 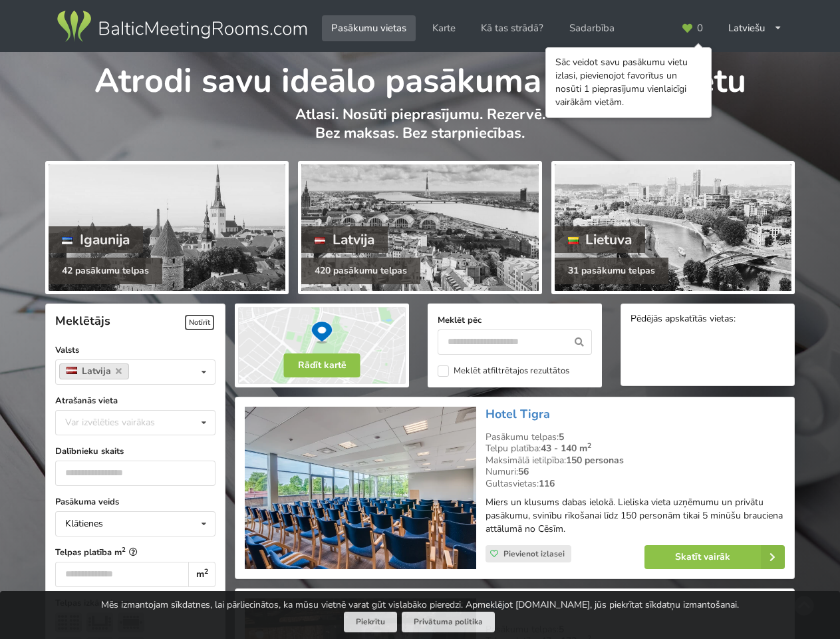 What do you see at coordinates (135, 400) in the screenshot?
I see `label: Atrašanās vieta` at bounding box center [135, 400].